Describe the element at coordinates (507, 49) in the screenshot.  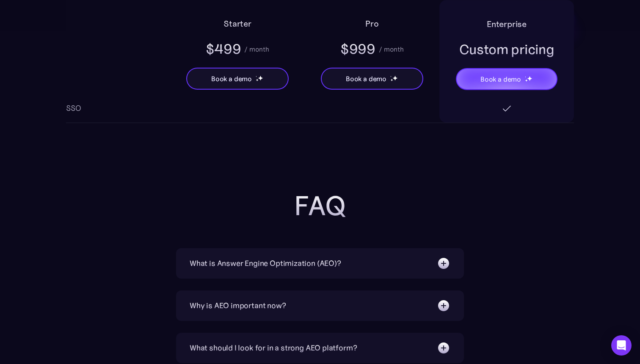
I see `div: Custom pricing` at that location.